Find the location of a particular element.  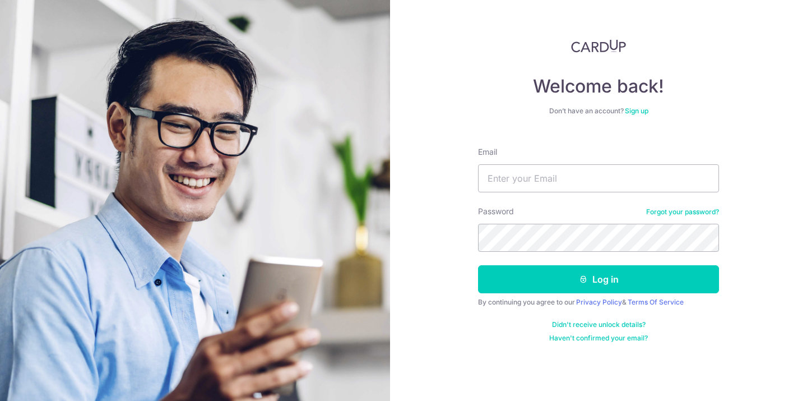

div: By continuing you agree to our & is located at coordinates (598, 302).